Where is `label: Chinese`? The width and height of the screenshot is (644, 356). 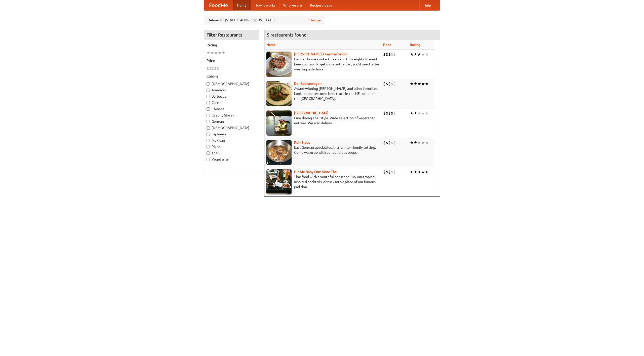 label: Chinese is located at coordinates (232, 109).